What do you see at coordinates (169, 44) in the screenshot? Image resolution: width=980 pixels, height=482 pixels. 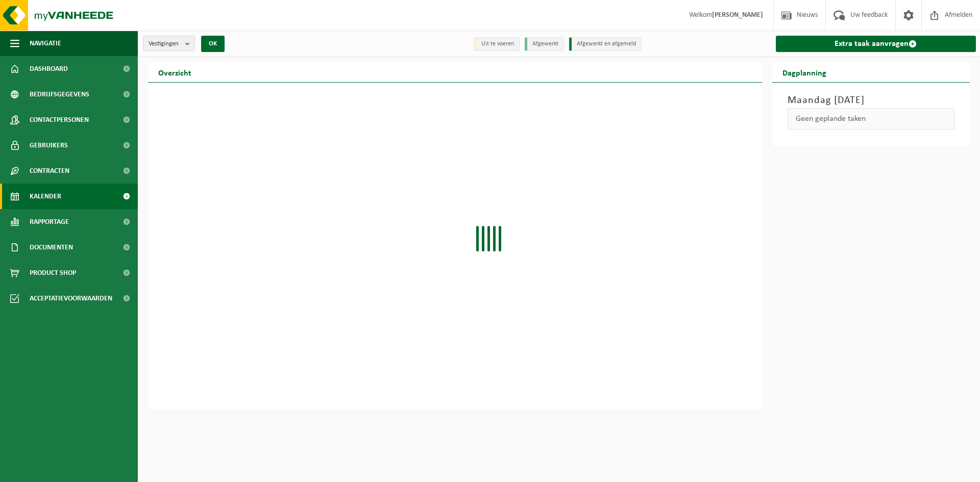 I see `button: Vestigingen` at bounding box center [169, 44].